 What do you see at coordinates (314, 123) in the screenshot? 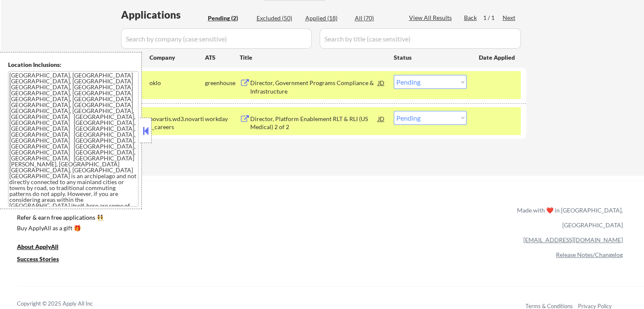
I see `div: Director, Platform Enablement RLT & RLI (US Medical) 2 of 2` at bounding box center [314, 123].